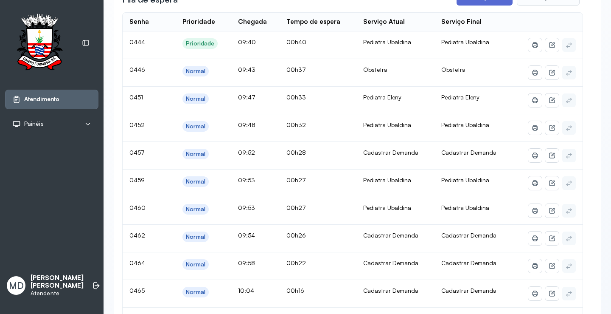 The width and height of the screenshot is (611, 314). What do you see at coordinates (296, 124) in the screenshot?
I see `span: 00h32` at bounding box center [296, 124].